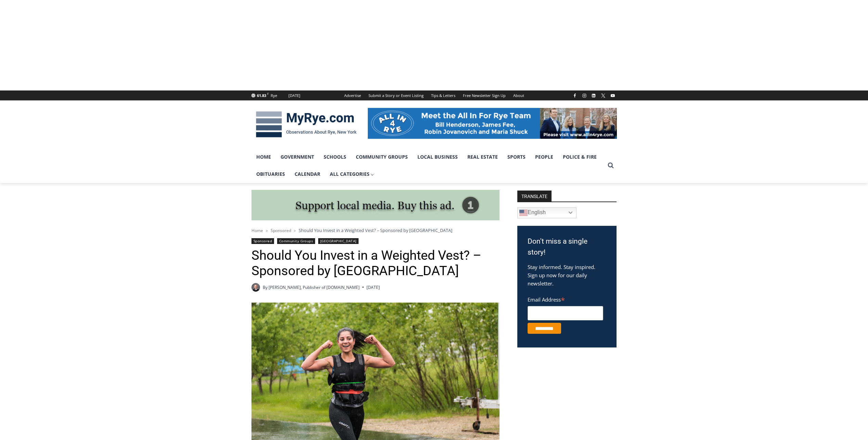 This screenshot has height=440, width=868. Describe the element at coordinates (375, 205) in the screenshot. I see `img: support local media, buy this ad` at that location.